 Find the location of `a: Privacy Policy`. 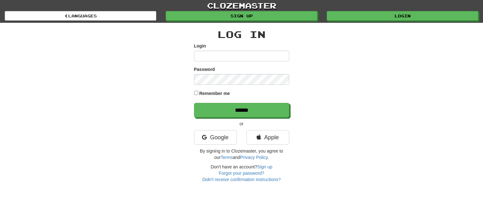

a: Privacy Policy is located at coordinates (253, 158).